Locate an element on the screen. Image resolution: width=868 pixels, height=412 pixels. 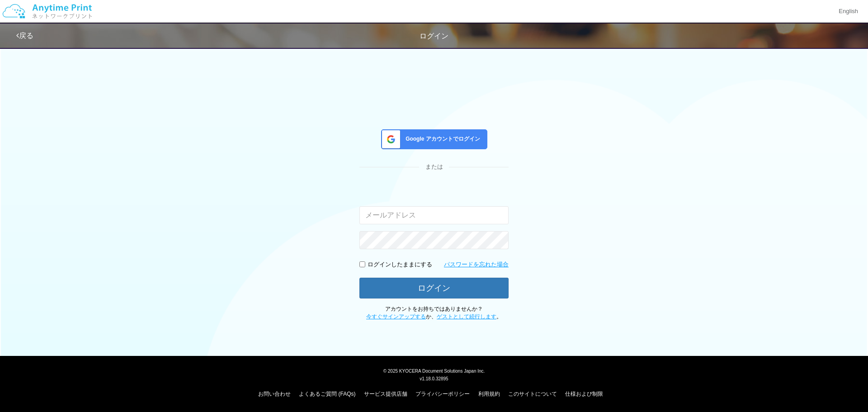
a: プライバシーポリシー is located at coordinates (442, 394).